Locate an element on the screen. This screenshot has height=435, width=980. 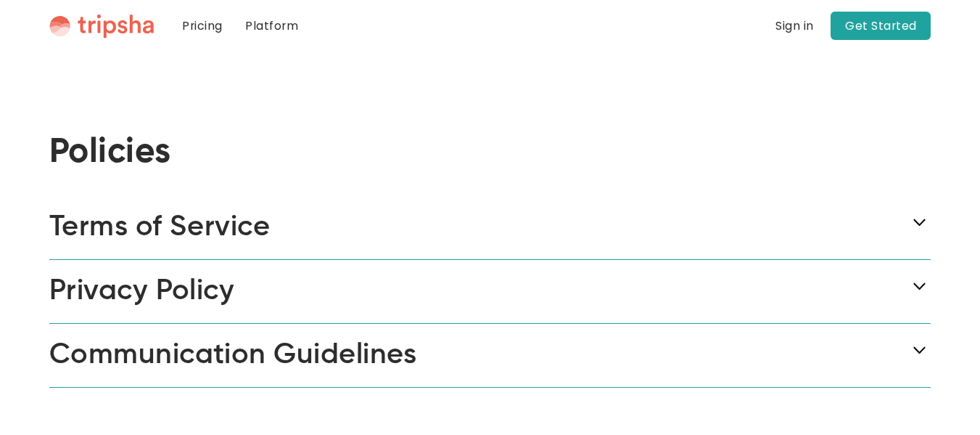
a: home is located at coordinates (101, 26).